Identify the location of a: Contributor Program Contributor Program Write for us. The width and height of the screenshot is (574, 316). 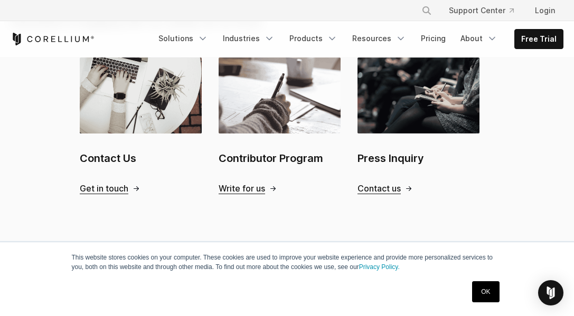
(279, 126).